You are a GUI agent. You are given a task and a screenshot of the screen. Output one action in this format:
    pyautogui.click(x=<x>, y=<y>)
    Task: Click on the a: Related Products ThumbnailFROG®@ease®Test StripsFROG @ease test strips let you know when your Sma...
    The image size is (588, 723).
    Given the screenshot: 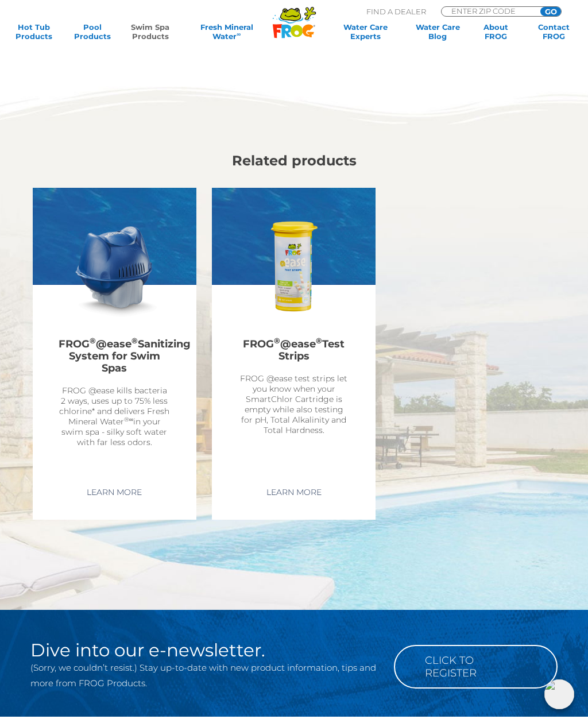 What is the action you would take?
    pyautogui.click(x=294, y=331)
    